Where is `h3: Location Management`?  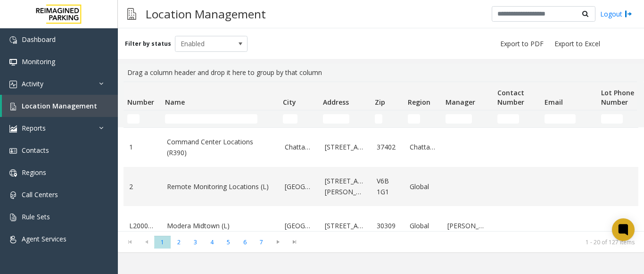 h3: Location Management is located at coordinates (205, 13).